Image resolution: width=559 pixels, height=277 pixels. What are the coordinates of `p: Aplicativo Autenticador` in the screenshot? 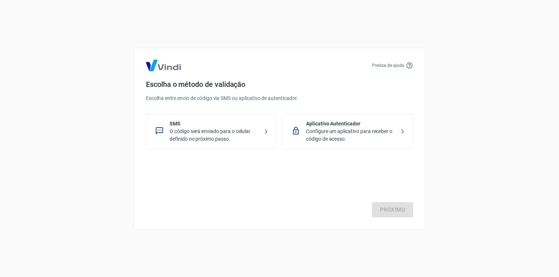 It's located at (351, 124).